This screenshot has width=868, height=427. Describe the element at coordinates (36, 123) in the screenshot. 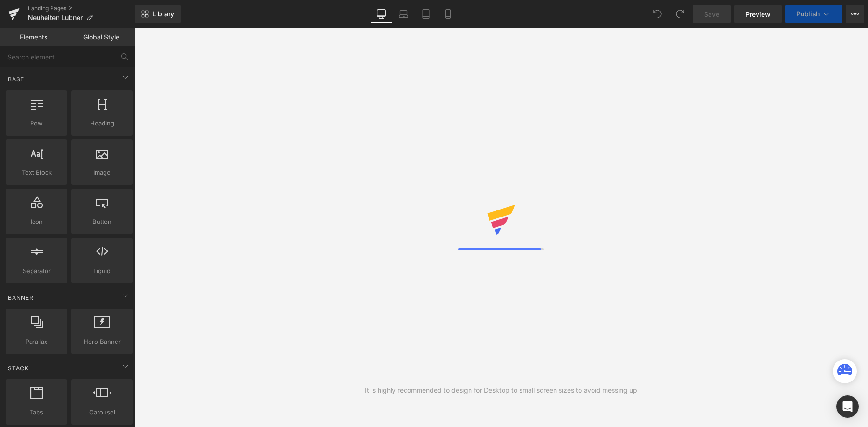

I see `span: Row` at that location.